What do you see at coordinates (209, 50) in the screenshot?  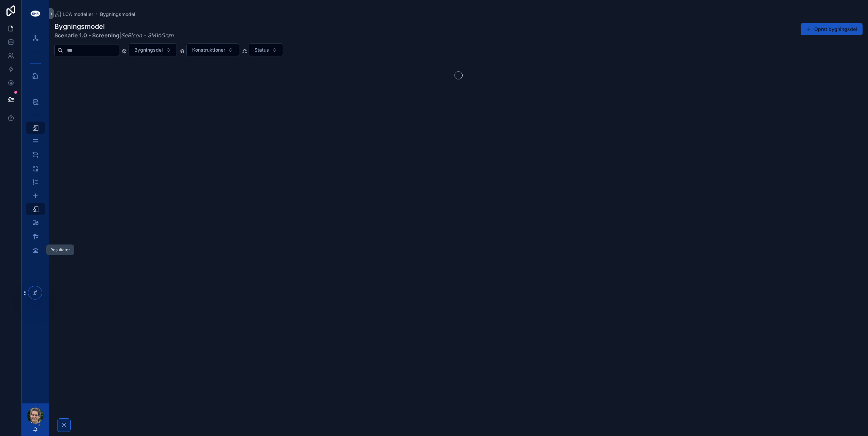 I see `span: Konstruktioner` at bounding box center [209, 50].